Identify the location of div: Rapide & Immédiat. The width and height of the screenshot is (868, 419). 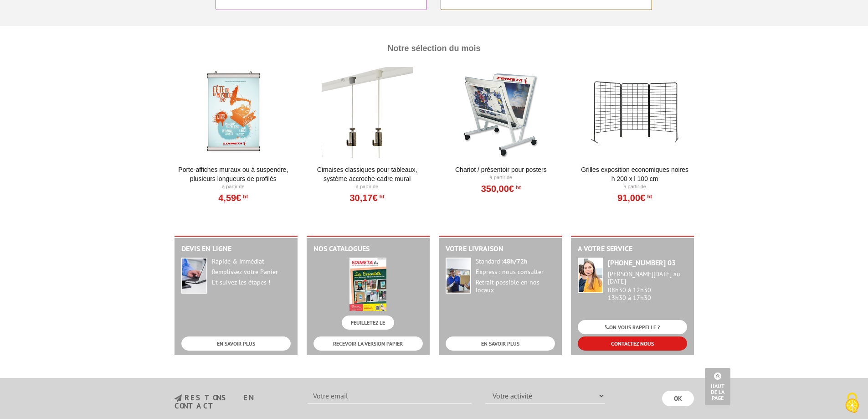
(251, 261).